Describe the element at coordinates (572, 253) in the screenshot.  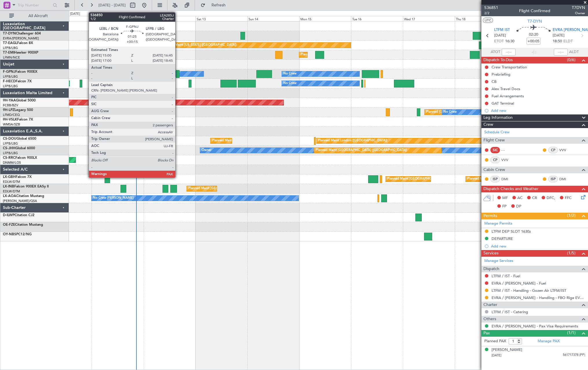
I see `span: (1/5)` at that location.